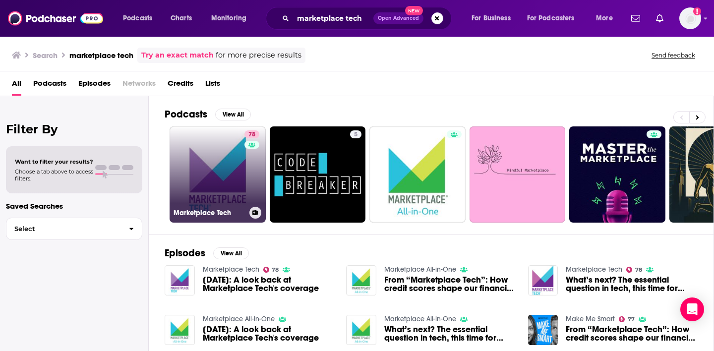 The width and height of the screenshot is (714, 351). I want to click on img: Podchaser - Follow, Share and Rate Podcasts, so click(56, 18).